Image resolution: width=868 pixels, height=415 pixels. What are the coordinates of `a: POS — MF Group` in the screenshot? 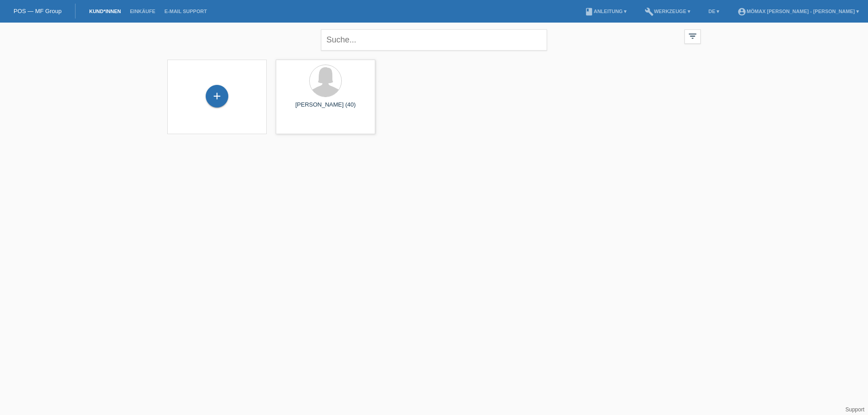 It's located at (37, 11).